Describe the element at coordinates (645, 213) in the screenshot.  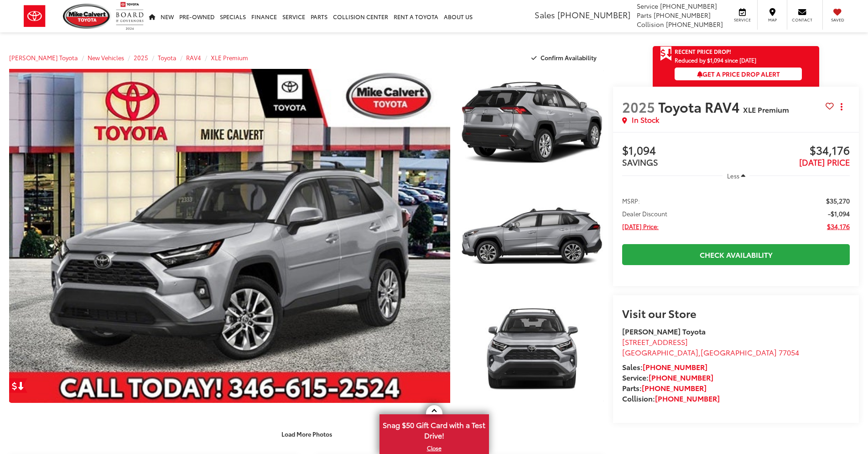
I see `span: Dealer Discount` at that location.